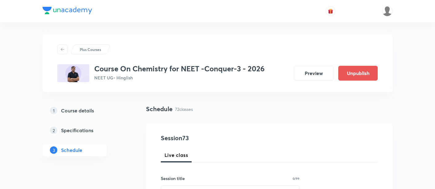 The height and width of the screenshot is (189, 435). What do you see at coordinates (77, 130) in the screenshot?
I see `h5: Specifications` at bounding box center [77, 130].